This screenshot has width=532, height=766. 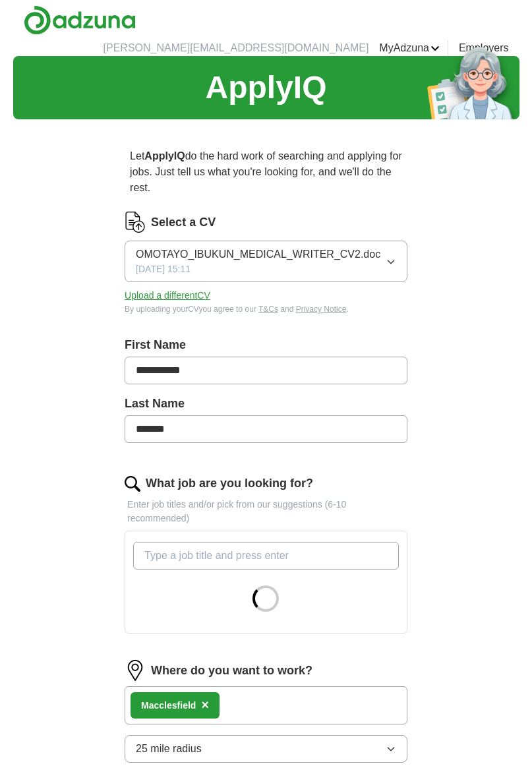 I want to click on strong: ApplyIQ, so click(x=164, y=156).